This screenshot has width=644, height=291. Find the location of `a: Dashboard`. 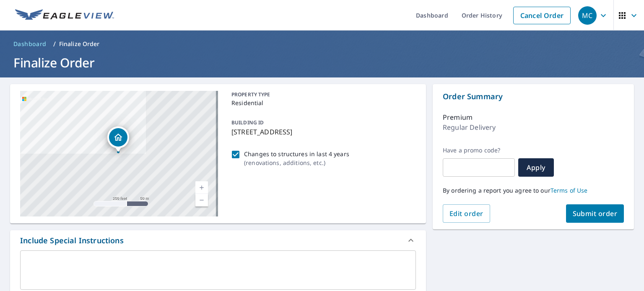

a: Dashboard is located at coordinates (30, 44).